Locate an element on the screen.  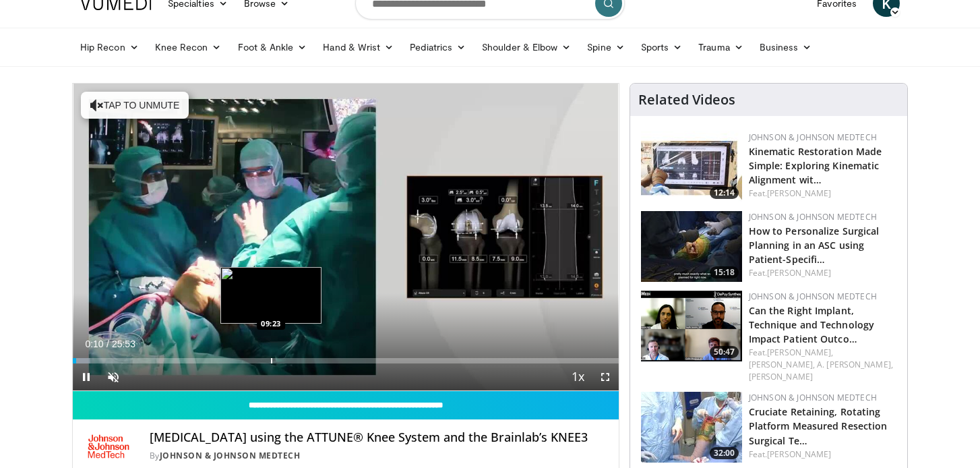
button: Playback Rate is located at coordinates (578, 377).